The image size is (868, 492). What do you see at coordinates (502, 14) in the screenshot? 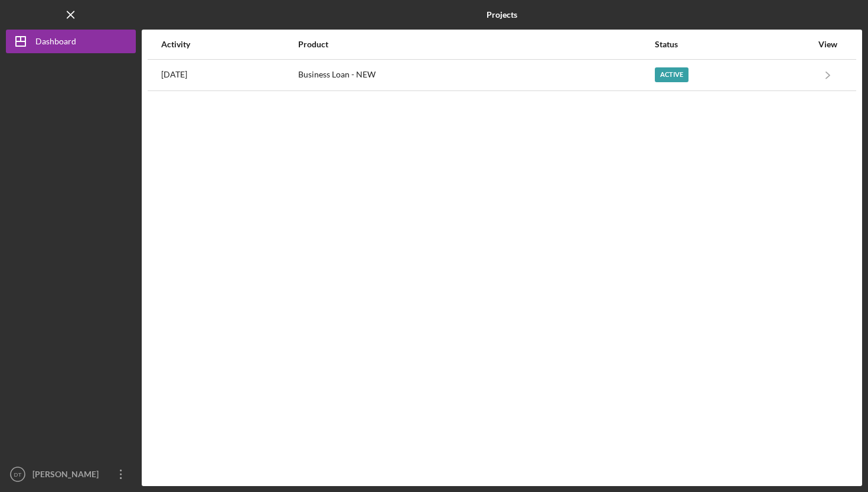
I see `b: Projects` at bounding box center [502, 14].